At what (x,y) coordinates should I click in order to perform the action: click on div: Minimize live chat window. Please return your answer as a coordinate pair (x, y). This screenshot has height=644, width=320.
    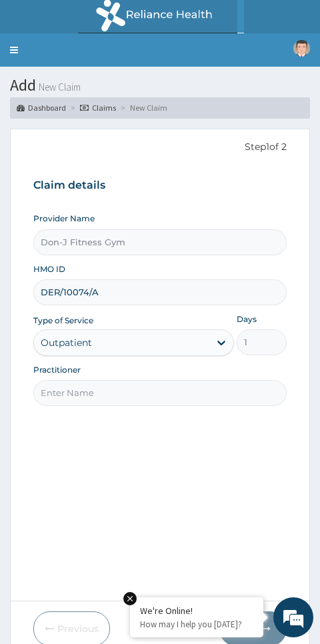
    Looking at the image, I should click on (294, 23).